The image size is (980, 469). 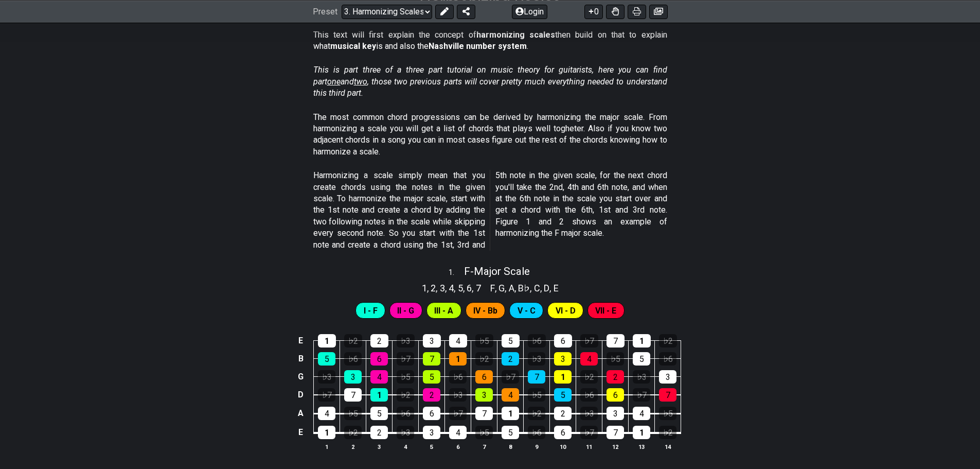 I want to click on th: 14, so click(x=668, y=446).